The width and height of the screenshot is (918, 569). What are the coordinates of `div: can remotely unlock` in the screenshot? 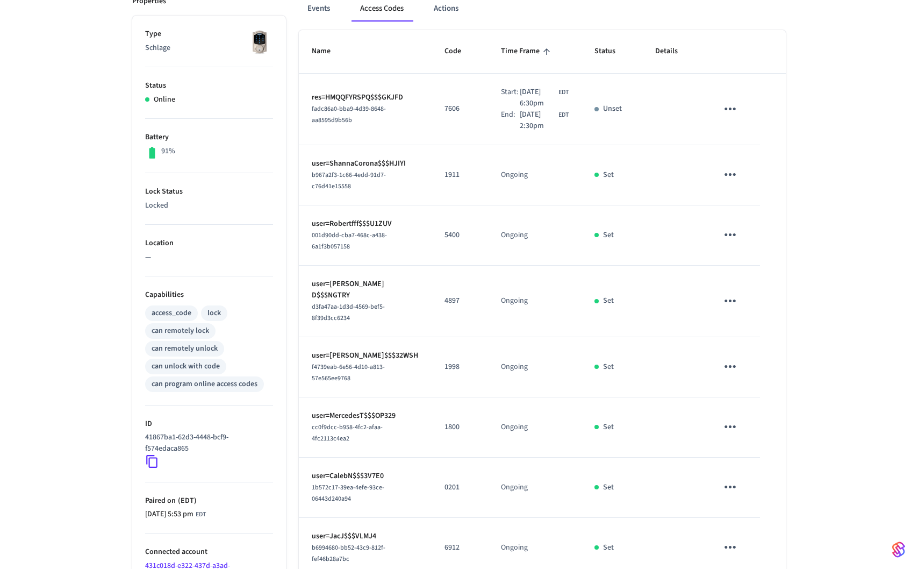 It's located at (184, 348).